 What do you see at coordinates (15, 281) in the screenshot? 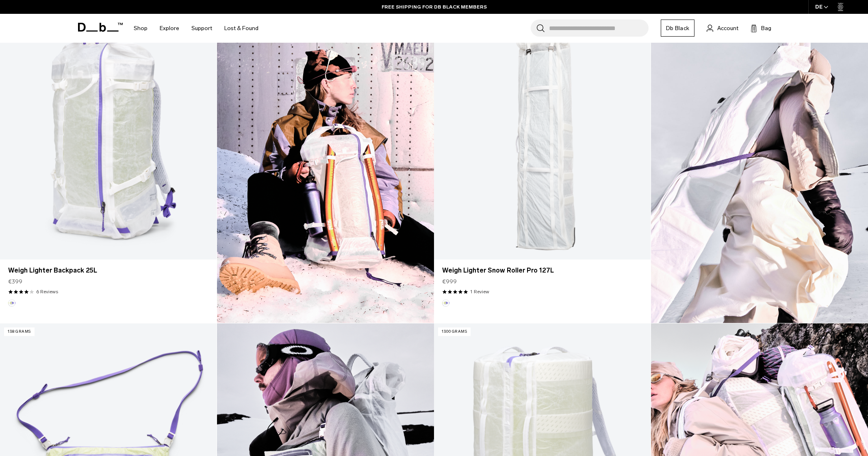
I see `span: €399` at bounding box center [15, 281].